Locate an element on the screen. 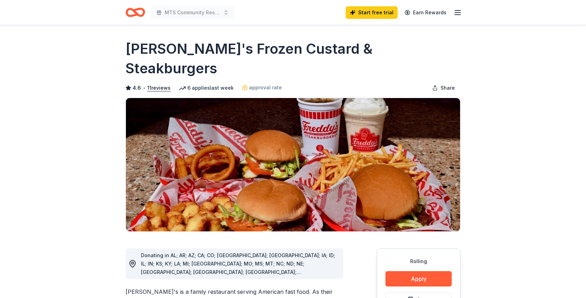 Image resolution: width=586 pixels, height=298 pixels. button: Share is located at coordinates (443, 88).